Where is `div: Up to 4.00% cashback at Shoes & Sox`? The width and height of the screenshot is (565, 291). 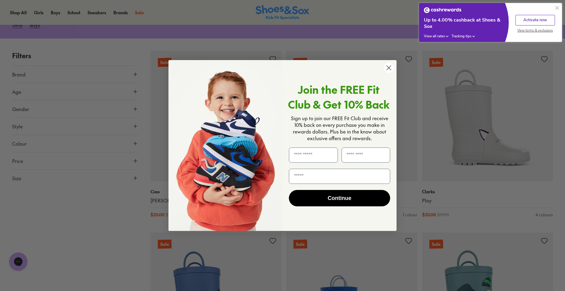
div: Up to 4.00% cashback at Shoes & Sox is located at coordinates (463, 23).